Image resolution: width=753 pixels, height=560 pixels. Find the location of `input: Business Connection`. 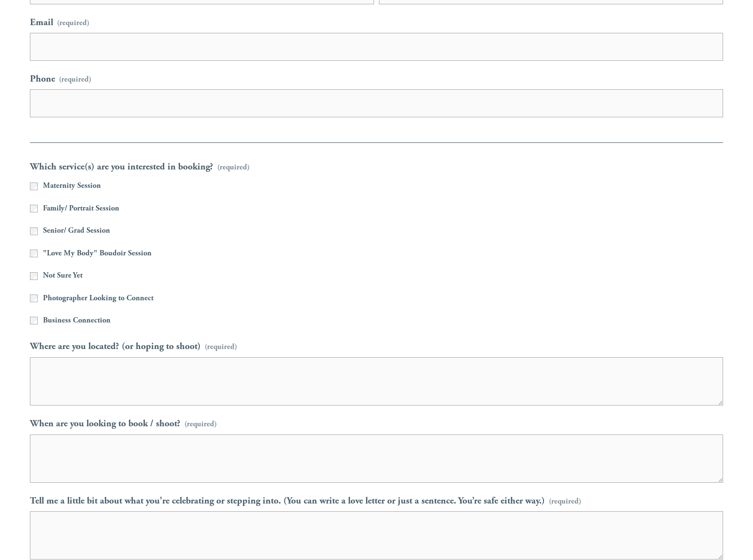

input: Business Connection is located at coordinates (34, 321).